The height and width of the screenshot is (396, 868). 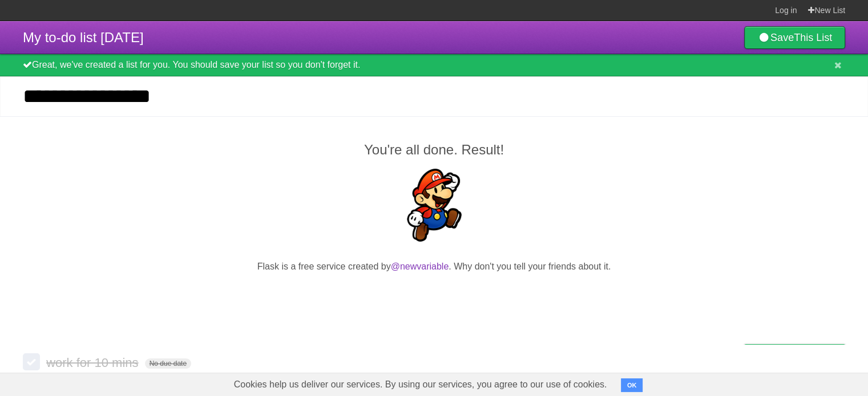 What do you see at coordinates (794, 38) in the screenshot?
I see `a: SaveThis List` at bounding box center [794, 38].